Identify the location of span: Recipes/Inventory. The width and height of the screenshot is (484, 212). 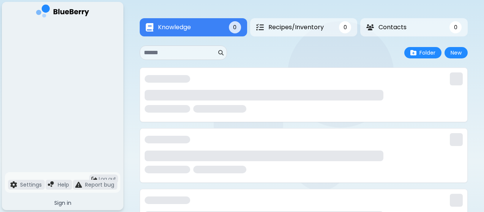
(296, 27).